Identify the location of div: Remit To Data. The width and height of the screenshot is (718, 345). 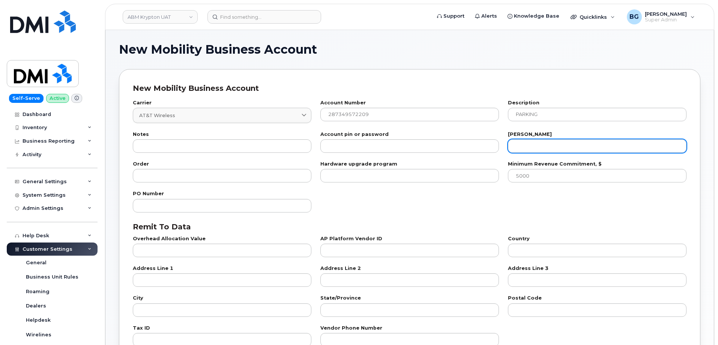
(410, 227).